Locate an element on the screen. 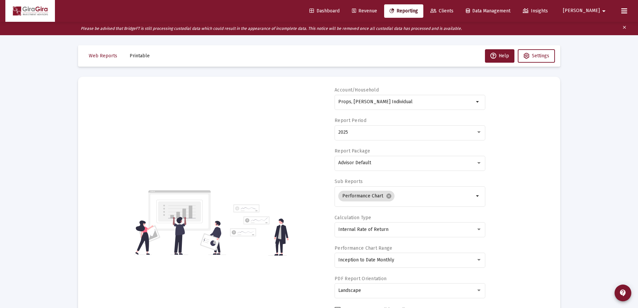 The image size is (638, 308). a: Clients is located at coordinates (442, 11).